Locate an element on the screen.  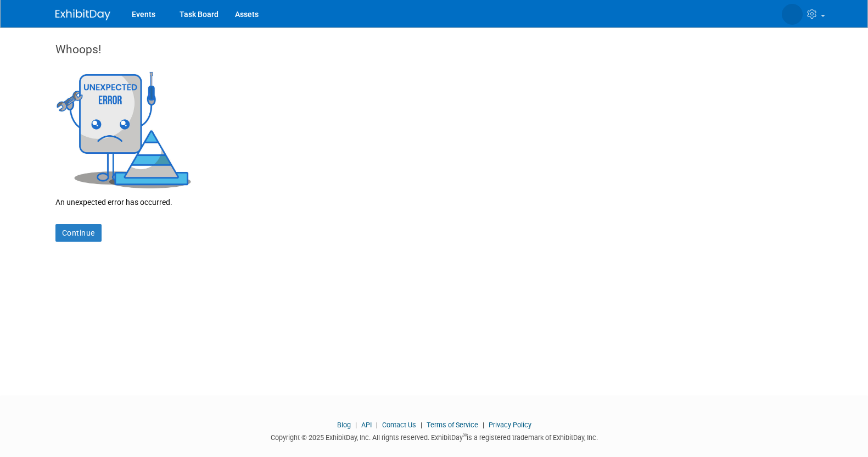
a: Contact Us is located at coordinates (399, 424).